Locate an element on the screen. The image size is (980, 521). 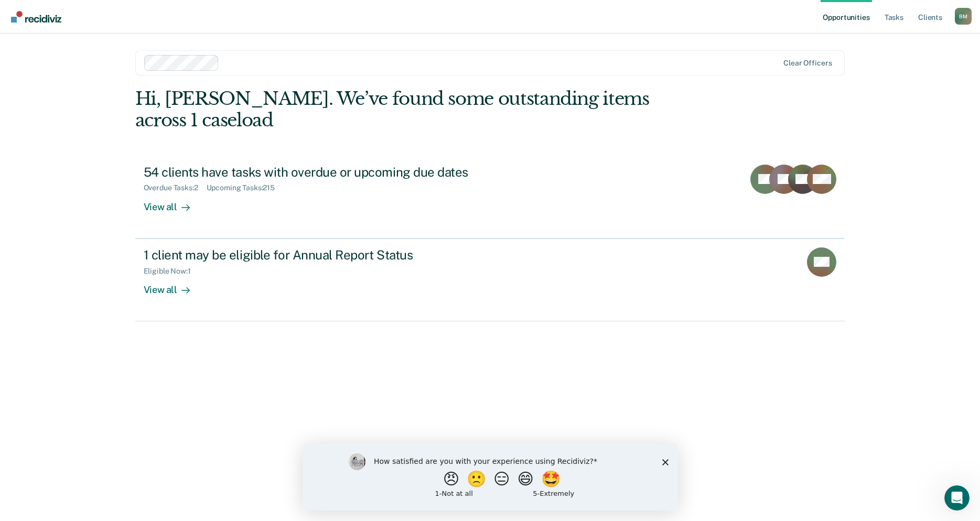
div: 54 clients have tasks with overdue or upcoming due dates is located at coordinates (328, 172).